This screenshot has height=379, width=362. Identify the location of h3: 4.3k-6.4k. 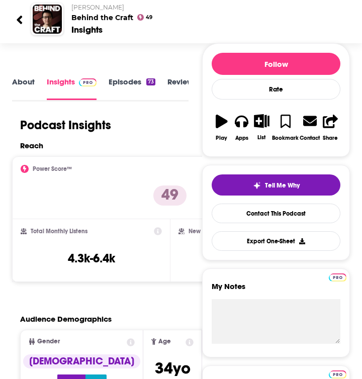
(92, 258).